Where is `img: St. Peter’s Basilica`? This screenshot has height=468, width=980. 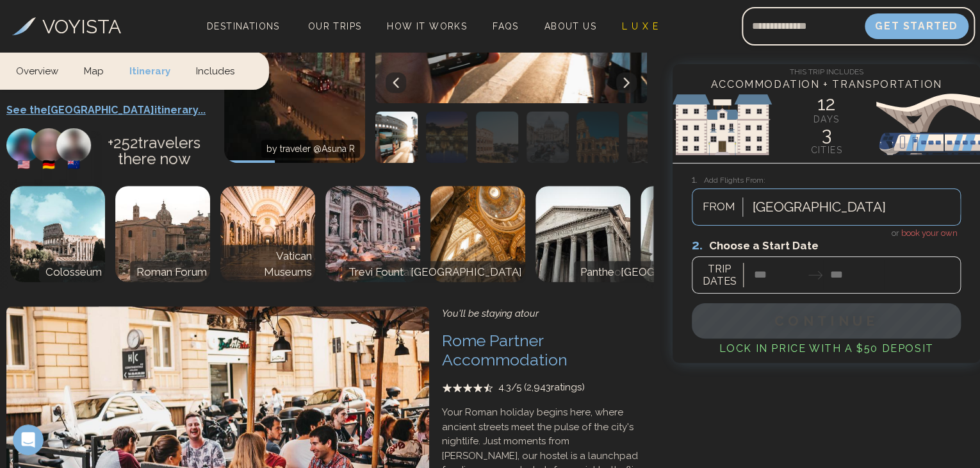
img: St. Peter’s Basilica is located at coordinates (478, 234).